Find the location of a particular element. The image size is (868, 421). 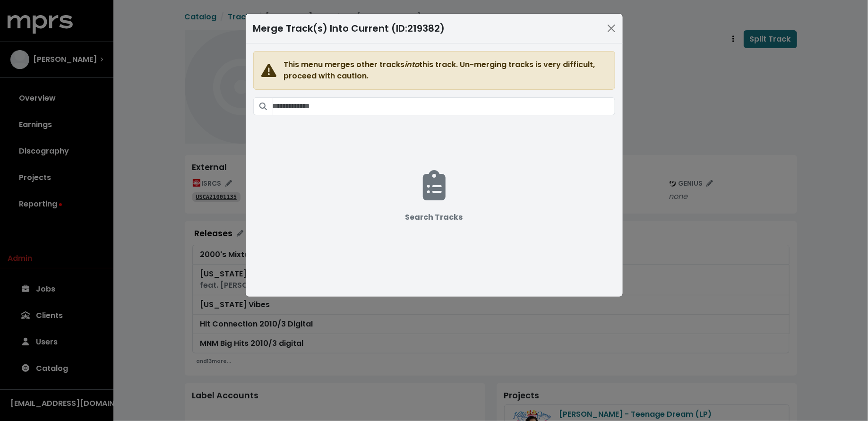

button: Close is located at coordinates (612, 28).